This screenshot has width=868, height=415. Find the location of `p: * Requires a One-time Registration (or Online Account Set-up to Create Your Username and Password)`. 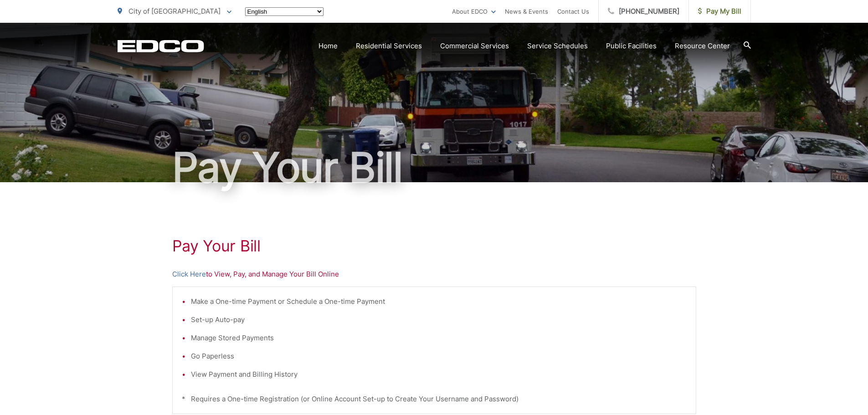

p: * Requires a One-time Registration (or Online Account Set-up to Create Your Username and Password) is located at coordinates (435, 400).